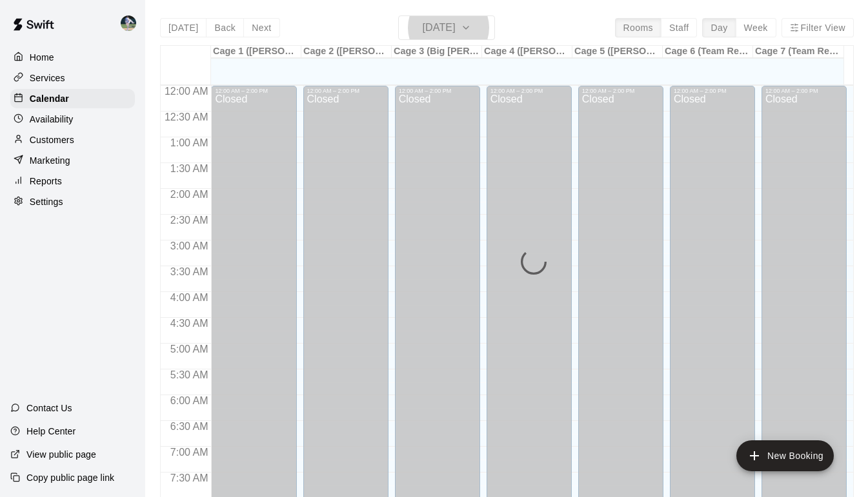  I want to click on span: 1:00 AM, so click(189, 143).